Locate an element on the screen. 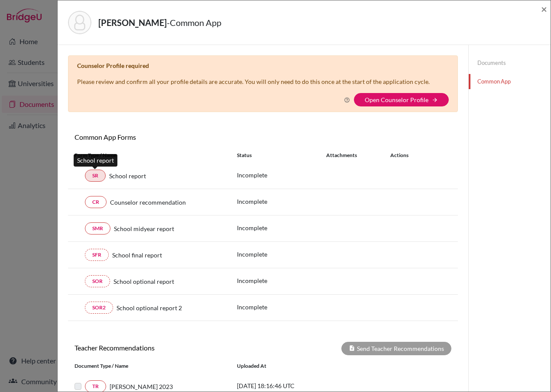 This screenshot has width=551, height=392. p: Please review and confirm all your profile details are accurate. You will only need to do this on... is located at coordinates (254, 82).